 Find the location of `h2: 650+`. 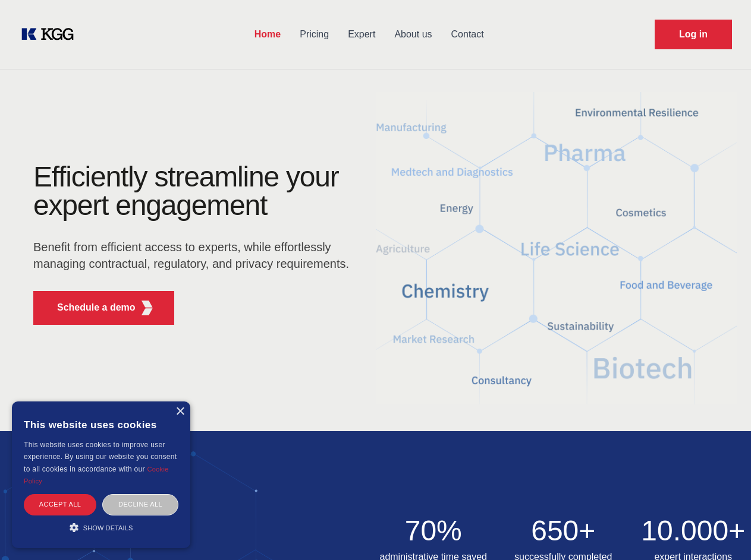

h2: 650+ is located at coordinates (563, 531).